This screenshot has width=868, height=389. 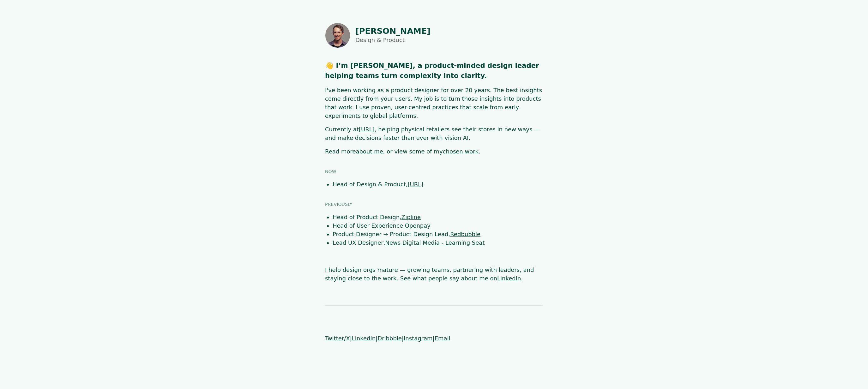 I want to click on li: Head of Design & Product,, so click(x=438, y=184).